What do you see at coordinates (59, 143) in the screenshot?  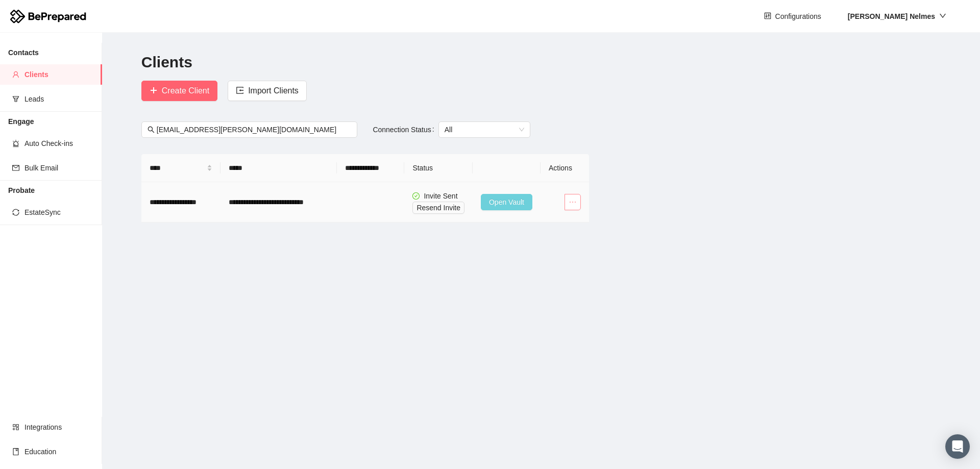 I see `span: Auto Check-ins` at bounding box center [59, 143].